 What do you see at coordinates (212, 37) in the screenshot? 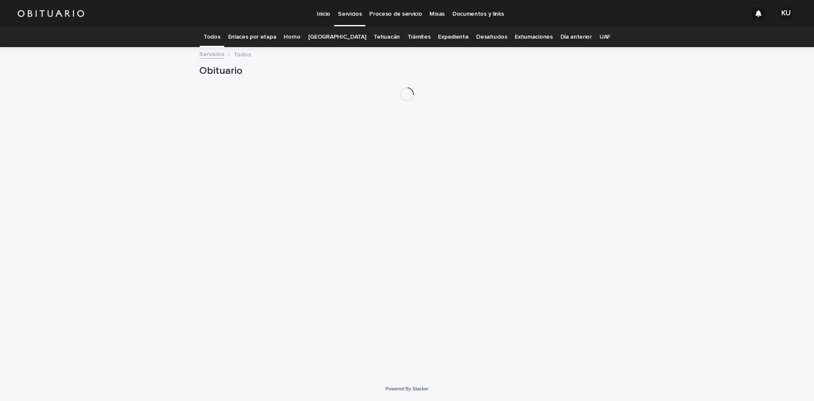
I see `a: Todos` at bounding box center [212, 37].